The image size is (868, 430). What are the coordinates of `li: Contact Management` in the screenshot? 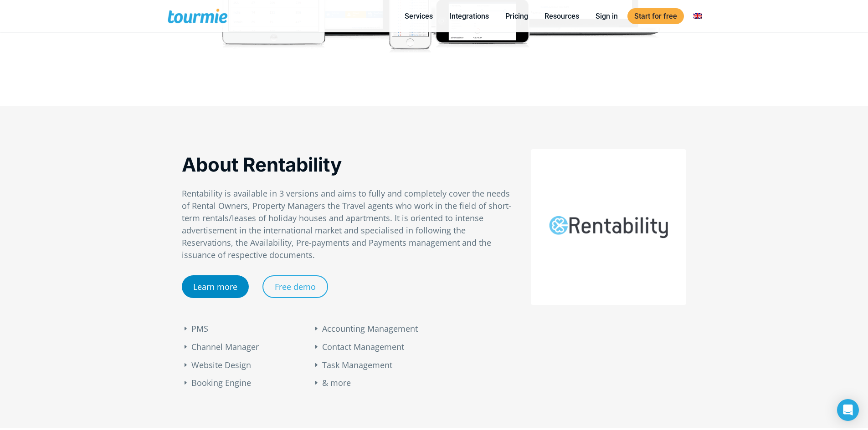 It's located at (439, 347).